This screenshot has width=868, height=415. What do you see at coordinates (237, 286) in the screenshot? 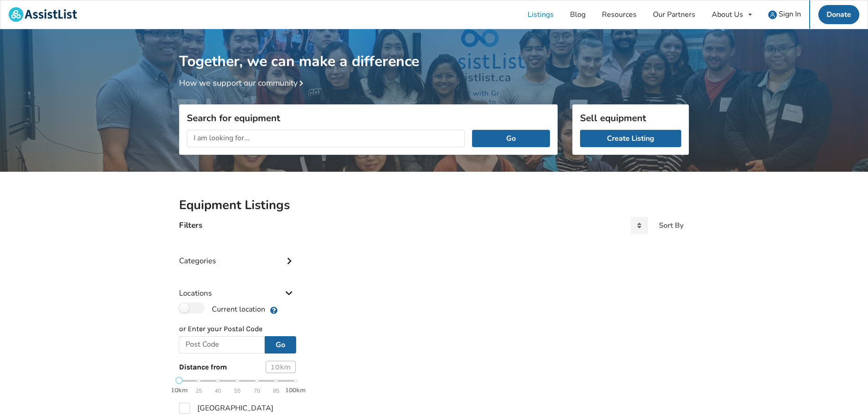
I see `div: Locations` at bounding box center [237, 286].